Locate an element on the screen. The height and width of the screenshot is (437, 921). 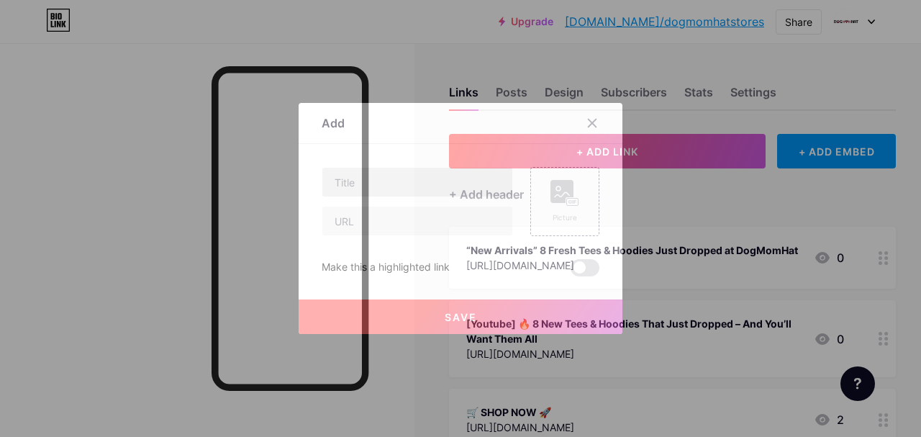
span: Save is located at coordinates (461, 317).